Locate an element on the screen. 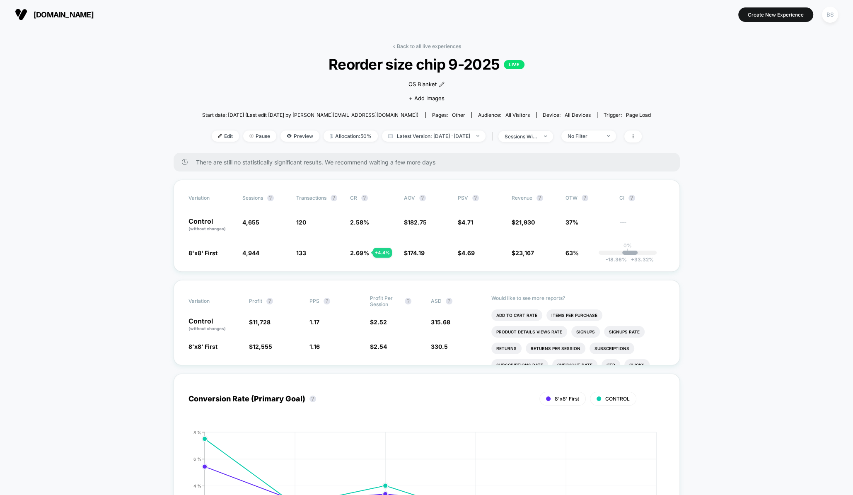 This screenshot has width=853, height=495. li: Signups Rate is located at coordinates (624, 332).